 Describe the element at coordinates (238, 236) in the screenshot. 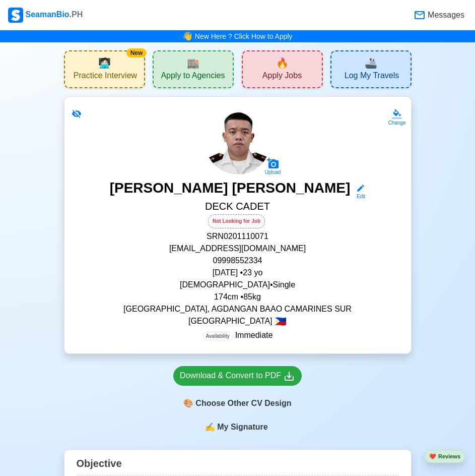

I see `p: SRN 0201110071` at that location.